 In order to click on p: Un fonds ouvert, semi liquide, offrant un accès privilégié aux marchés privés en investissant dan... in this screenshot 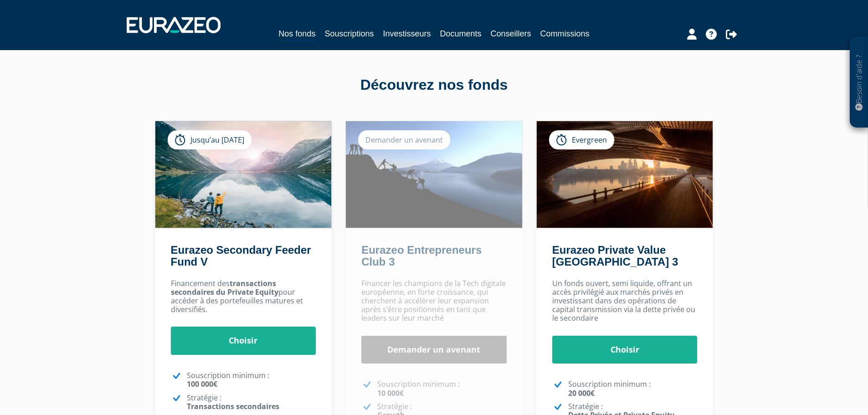, I will do `click(625, 301)`.